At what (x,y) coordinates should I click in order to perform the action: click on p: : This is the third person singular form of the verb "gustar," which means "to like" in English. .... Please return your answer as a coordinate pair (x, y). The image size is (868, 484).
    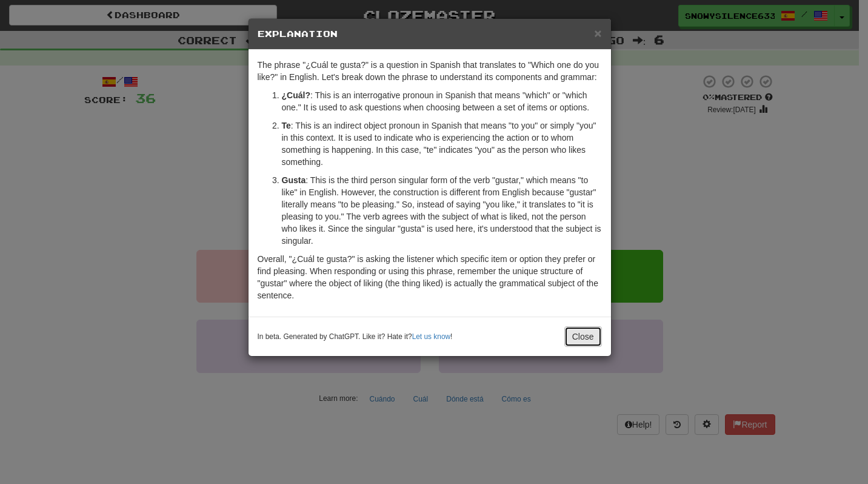
    Looking at the image, I should click on (442, 210).